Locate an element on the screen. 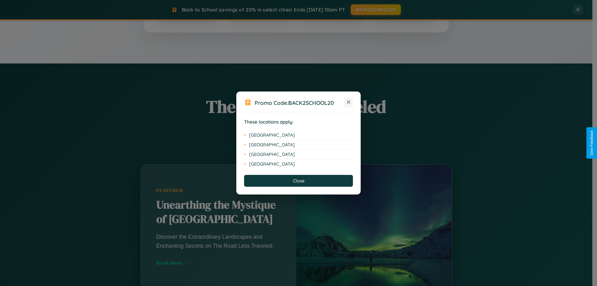 The width and height of the screenshot is (597, 286). b: BACK2SCHOOL20 is located at coordinates (311, 103).